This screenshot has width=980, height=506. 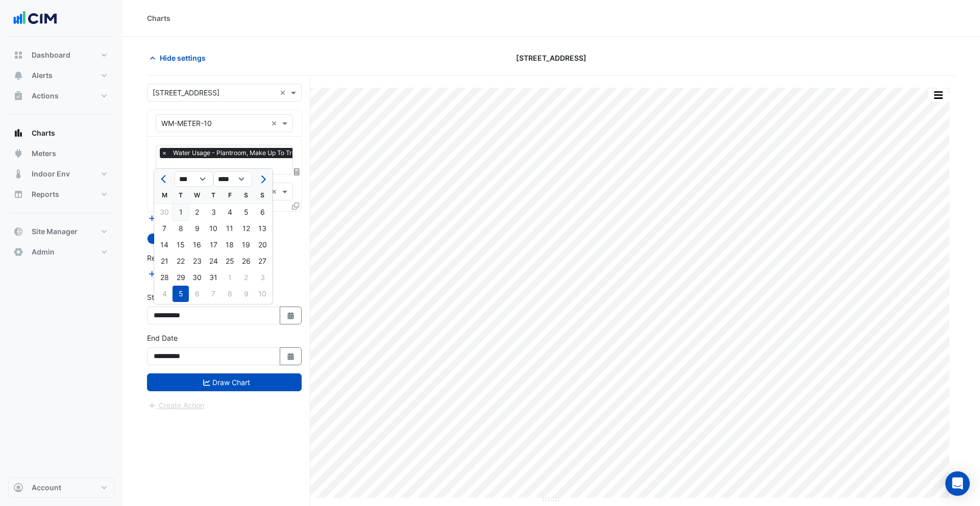 What do you see at coordinates (233, 179) in the screenshot?
I see `select: Select year` at bounding box center [233, 179].